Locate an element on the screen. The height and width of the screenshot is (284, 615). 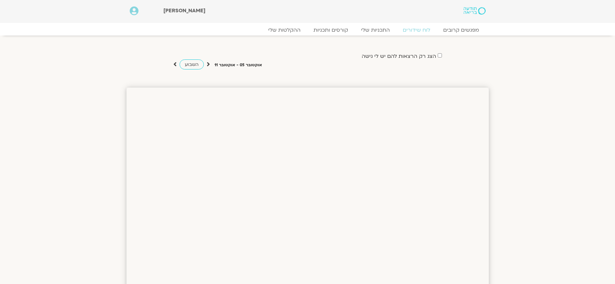
a: קורסים ותכניות is located at coordinates (330, 30).